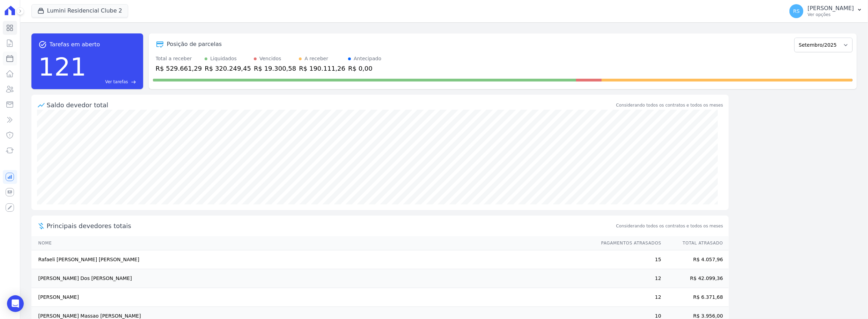 Image resolution: width=868 pixels, height=319 pixels. What do you see at coordinates (80, 11) in the screenshot?
I see `button: Lumini Residencial Clube 2` at bounding box center [80, 11].